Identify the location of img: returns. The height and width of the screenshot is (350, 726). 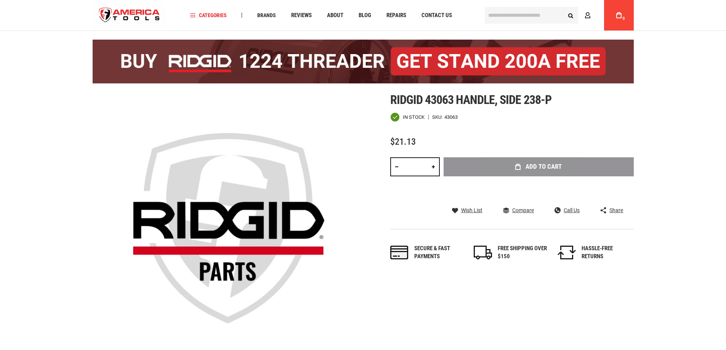
(567, 253).